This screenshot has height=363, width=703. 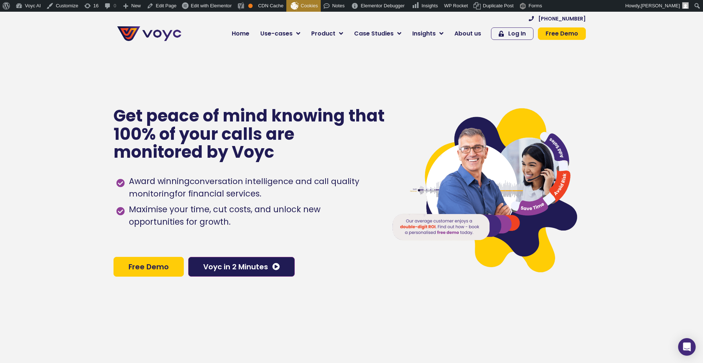 I want to click on a: About us, so click(x=467, y=34).